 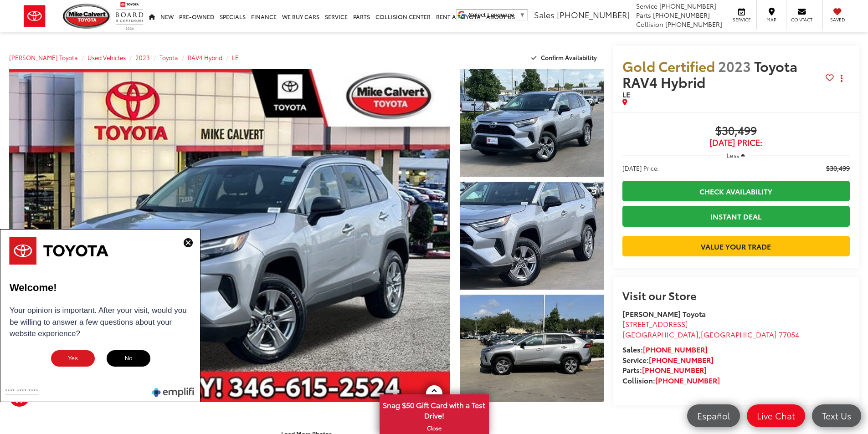 I want to click on a: 2023, so click(x=143, y=57).